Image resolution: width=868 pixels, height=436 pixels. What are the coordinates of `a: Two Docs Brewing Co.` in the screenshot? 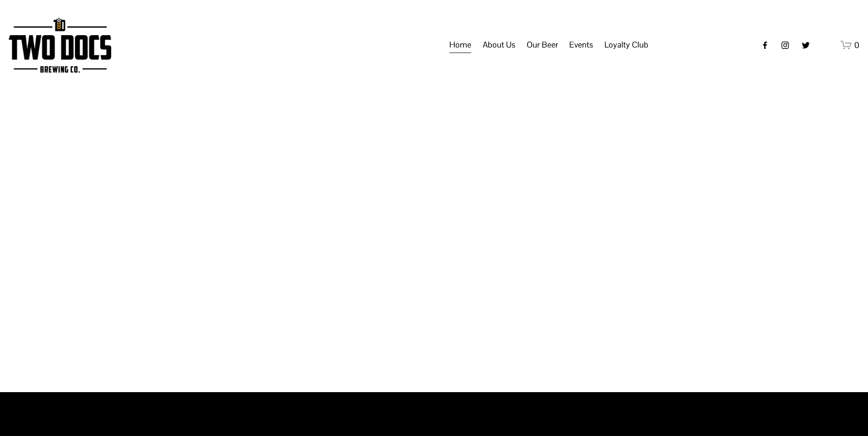 It's located at (60, 45).